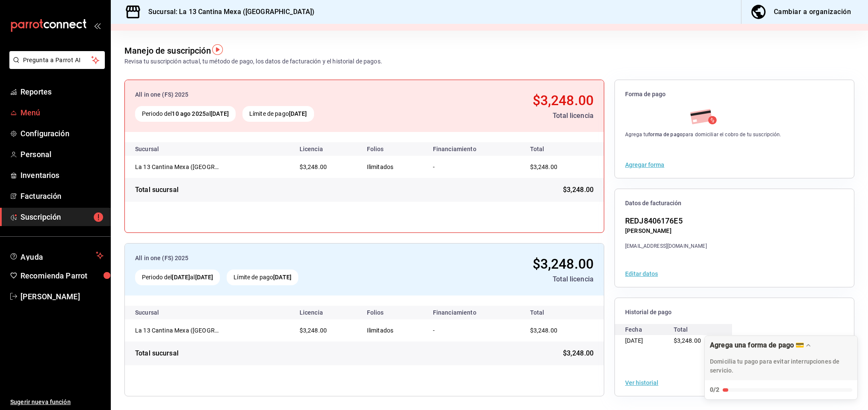  I want to click on strong: 10 ago 2025, so click(188, 114).